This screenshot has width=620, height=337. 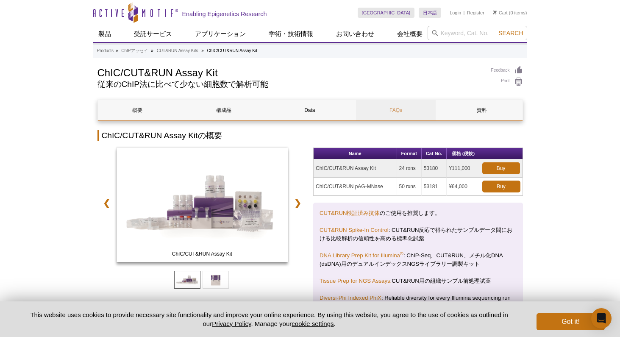 I want to click on h1: ChIC/CUT&RUN Assay Kit, so click(x=290, y=72).